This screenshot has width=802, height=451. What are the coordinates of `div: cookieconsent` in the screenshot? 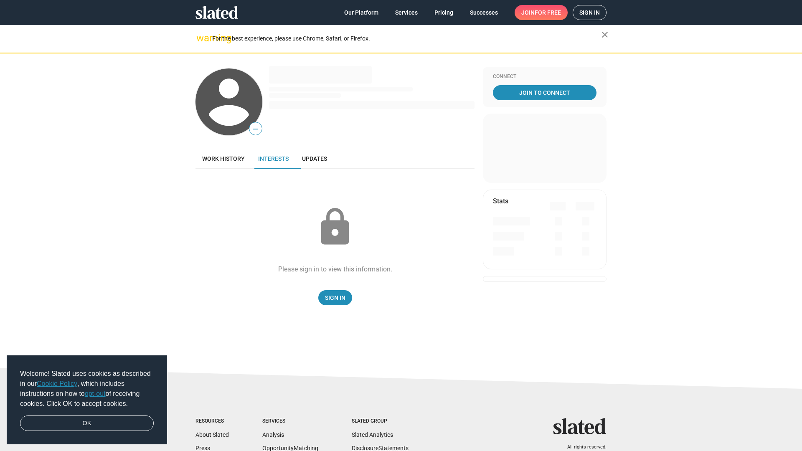 It's located at (87, 400).